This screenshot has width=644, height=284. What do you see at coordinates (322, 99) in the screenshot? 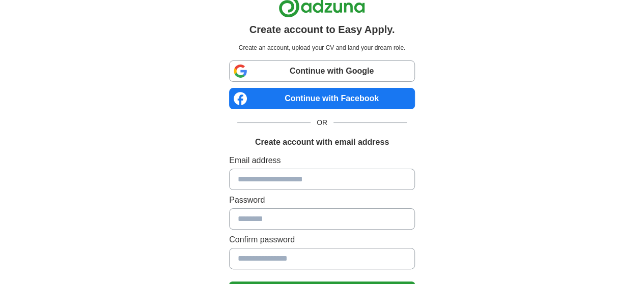
I see `a: Continue with Facebook` at bounding box center [322, 99].